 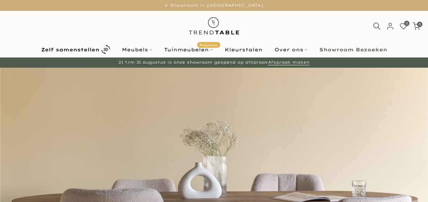 What do you see at coordinates (70, 50) in the screenshot?
I see `b: Zelf samenstellen` at bounding box center [70, 50].